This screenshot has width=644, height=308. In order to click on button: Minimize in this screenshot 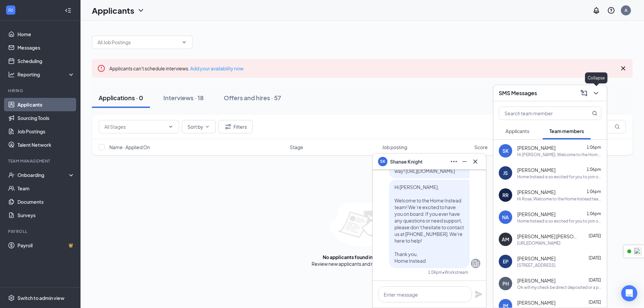, I will do `click(464, 162)`.